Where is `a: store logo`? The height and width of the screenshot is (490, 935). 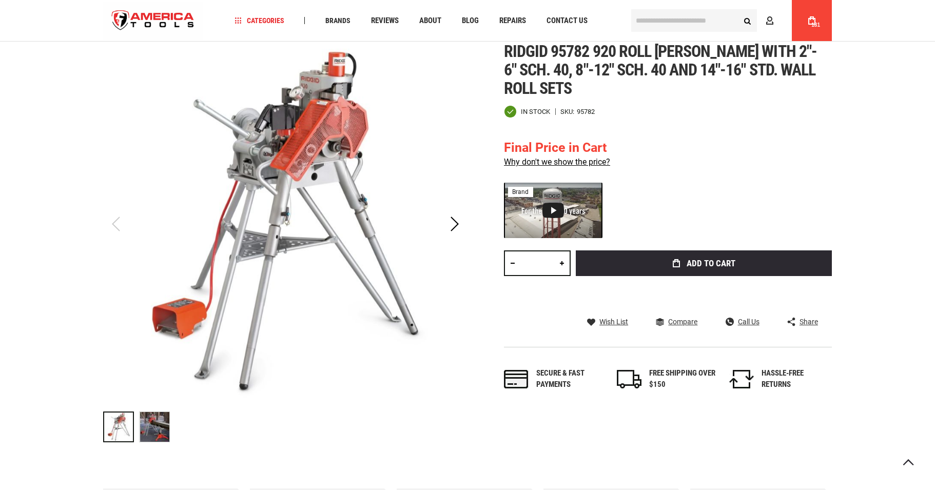 a: store logo is located at coordinates (153, 21).